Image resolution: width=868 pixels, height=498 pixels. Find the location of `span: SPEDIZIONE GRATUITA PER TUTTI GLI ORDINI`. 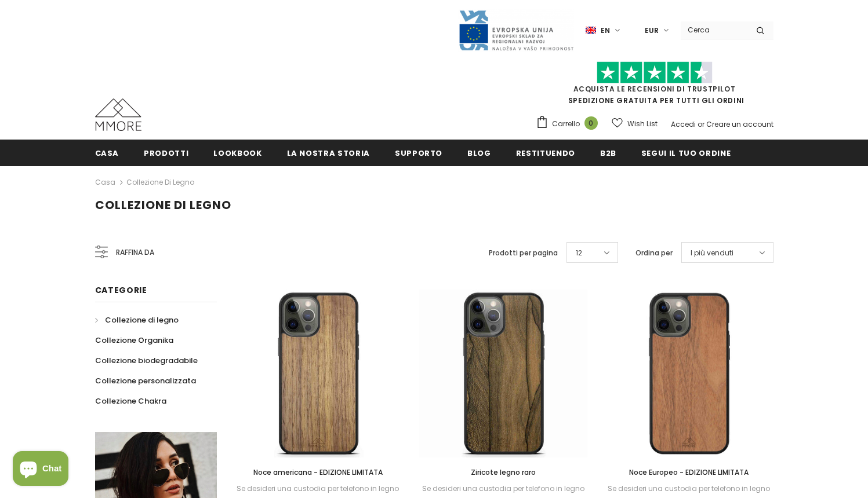

span: SPEDIZIONE GRATUITA PER TUTTI GLI ORDINI is located at coordinates (654, 86).